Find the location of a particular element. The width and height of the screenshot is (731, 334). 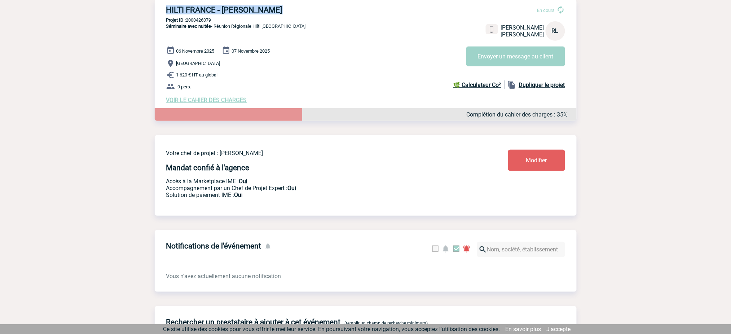

img: file_copy-black-24dp.png is located at coordinates (512, 85).